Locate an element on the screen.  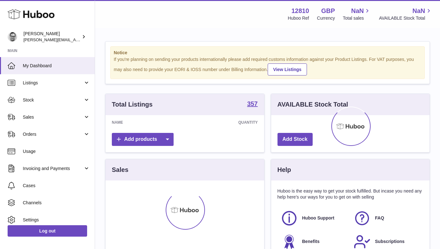
th: Quantity is located at coordinates (218, 122).